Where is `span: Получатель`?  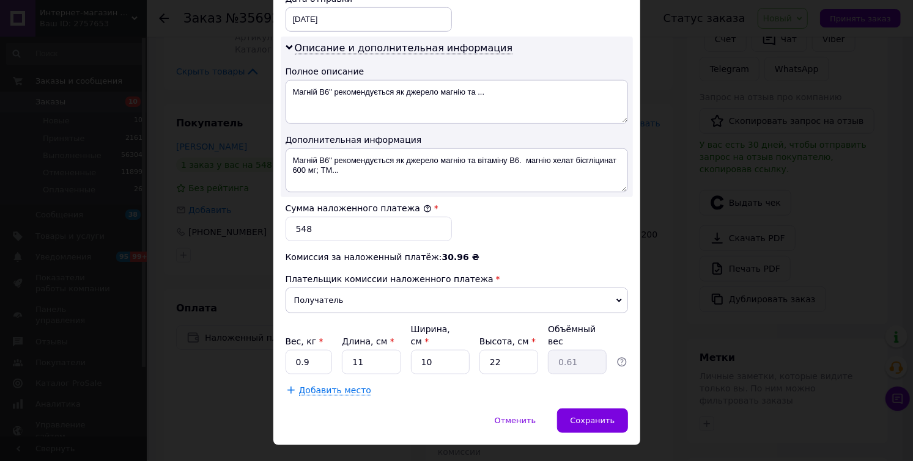
span: Получатель is located at coordinates (457, 301).